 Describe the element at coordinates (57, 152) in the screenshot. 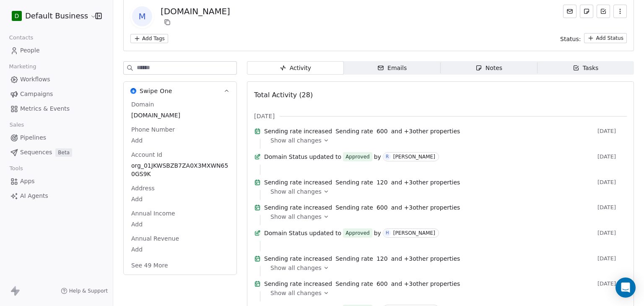

I see `a: SequencesBeta` at that location.